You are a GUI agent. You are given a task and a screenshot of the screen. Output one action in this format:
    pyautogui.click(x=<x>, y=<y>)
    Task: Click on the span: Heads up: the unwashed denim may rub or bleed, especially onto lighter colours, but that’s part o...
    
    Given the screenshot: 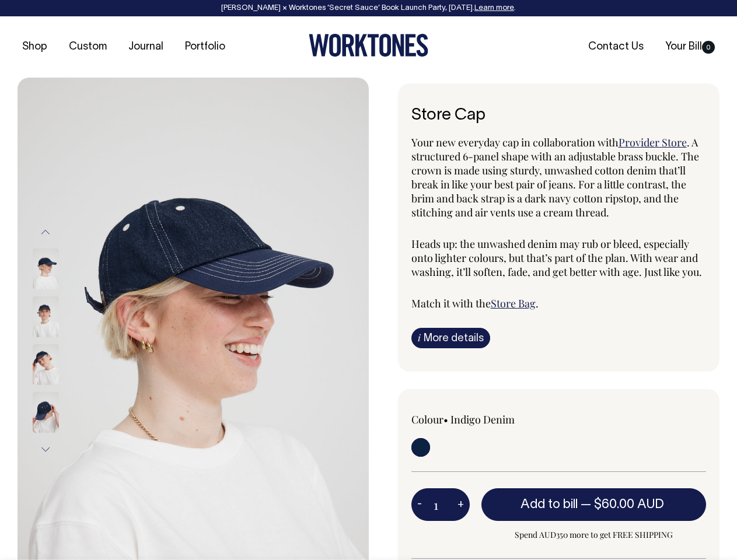 What is the action you would take?
    pyautogui.click(x=557, y=258)
    